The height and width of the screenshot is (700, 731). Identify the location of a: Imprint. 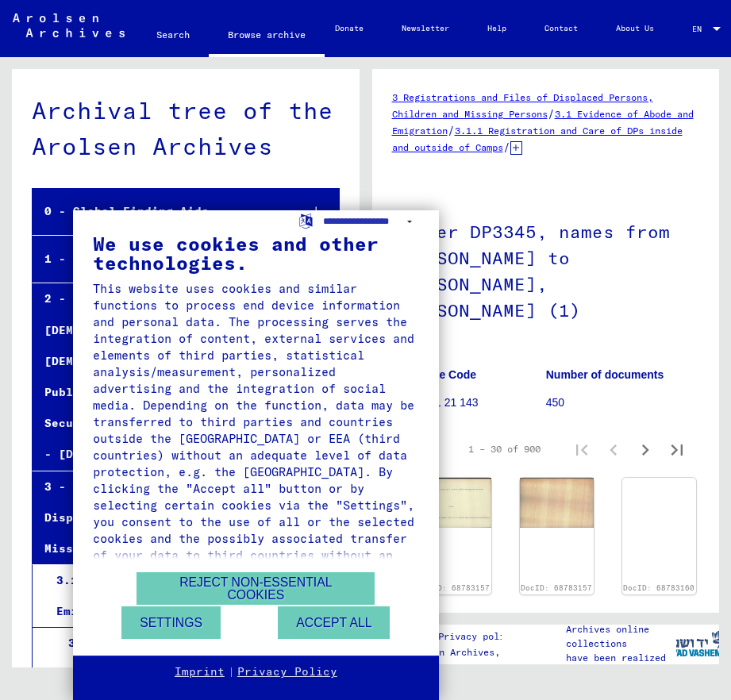
(199, 672).